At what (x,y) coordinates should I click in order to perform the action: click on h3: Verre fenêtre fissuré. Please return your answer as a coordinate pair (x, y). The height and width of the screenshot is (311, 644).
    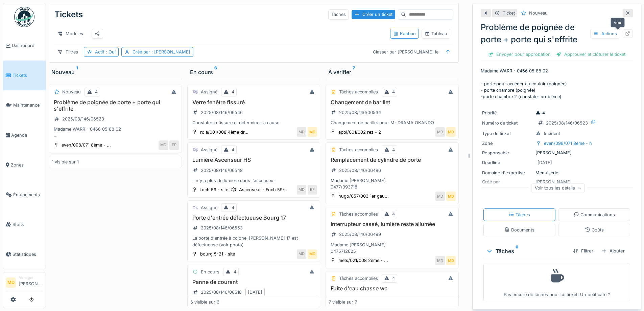
    Looking at the image, I should click on (254, 102).